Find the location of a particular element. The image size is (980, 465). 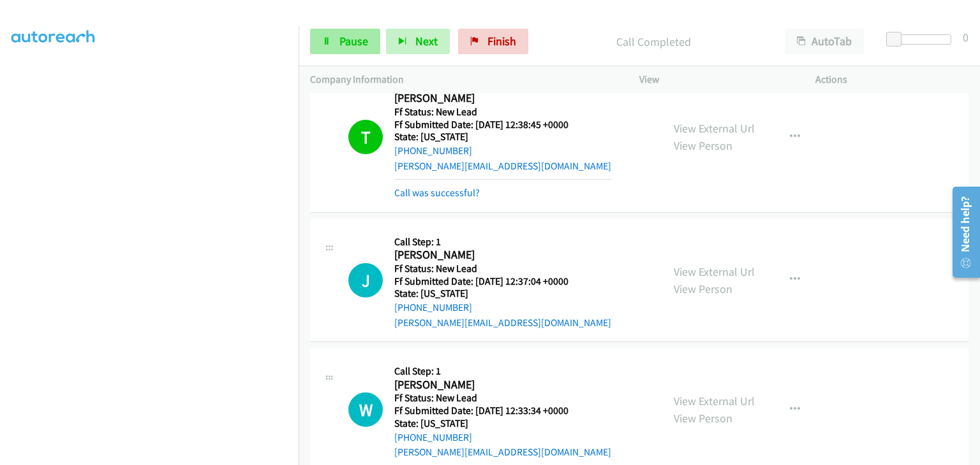

div: 0 is located at coordinates (965, 37).